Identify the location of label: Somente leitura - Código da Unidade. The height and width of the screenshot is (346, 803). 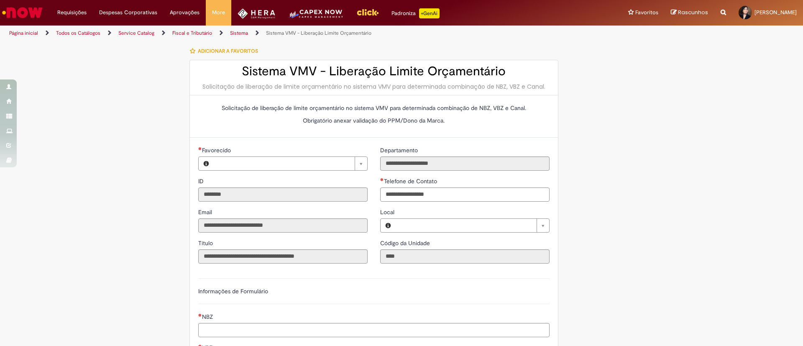
(406, 243).